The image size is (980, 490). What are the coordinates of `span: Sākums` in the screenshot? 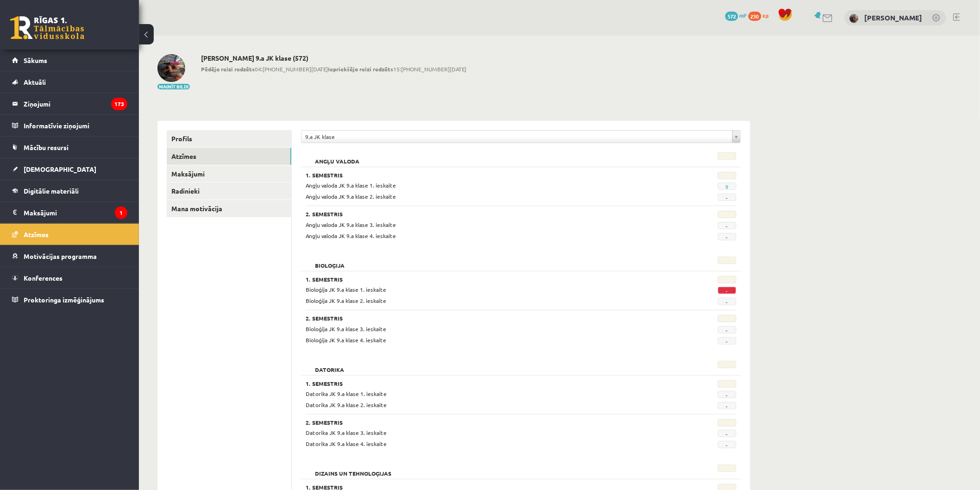 It's located at (35, 61).